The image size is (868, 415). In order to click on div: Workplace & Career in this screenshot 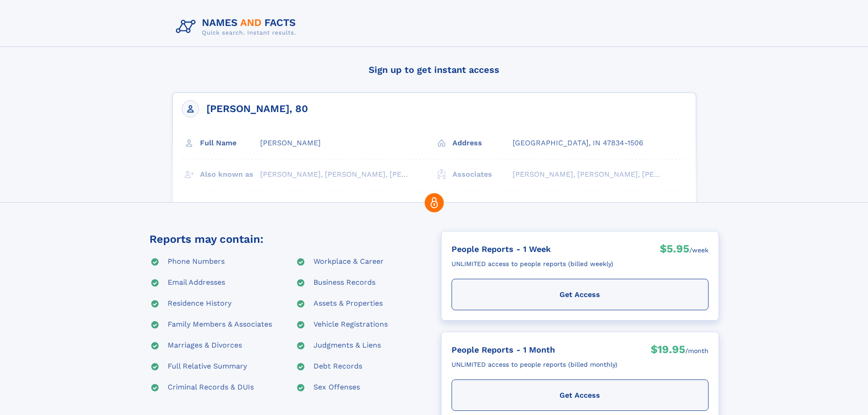, I will do `click(349, 262)`.